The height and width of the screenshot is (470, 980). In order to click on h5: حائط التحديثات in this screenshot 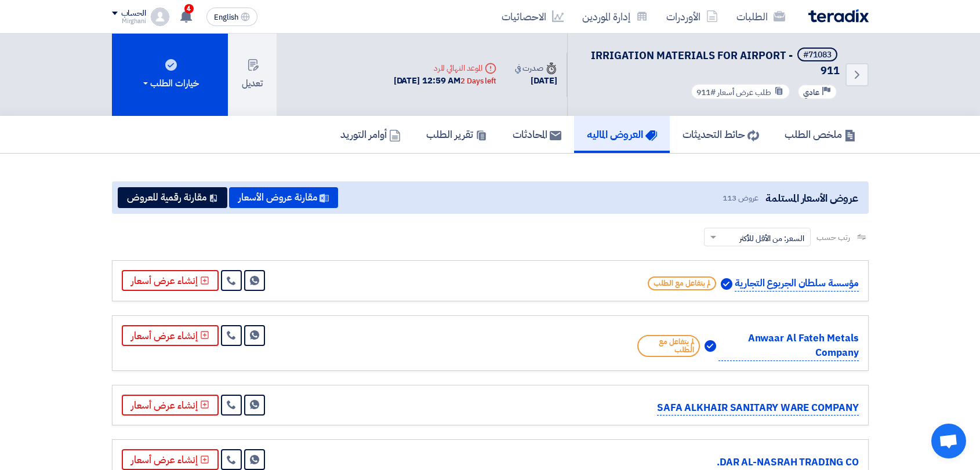, I will do `click(721, 134)`.